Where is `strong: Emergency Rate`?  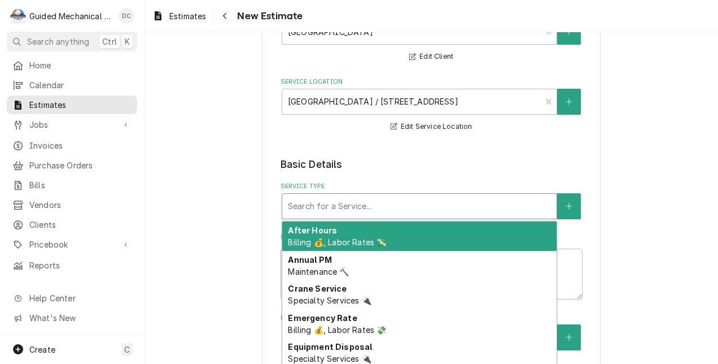
strong: Emergency Rate is located at coordinates (322, 317).